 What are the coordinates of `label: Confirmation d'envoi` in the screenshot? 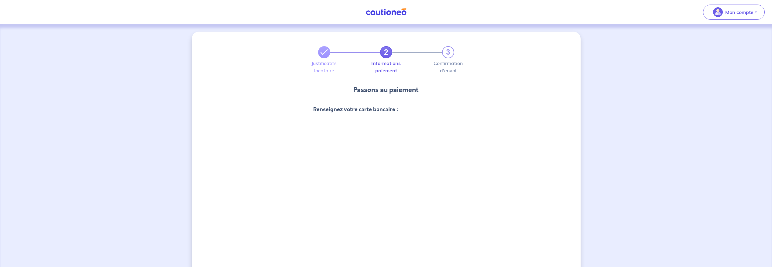 It's located at (448, 67).